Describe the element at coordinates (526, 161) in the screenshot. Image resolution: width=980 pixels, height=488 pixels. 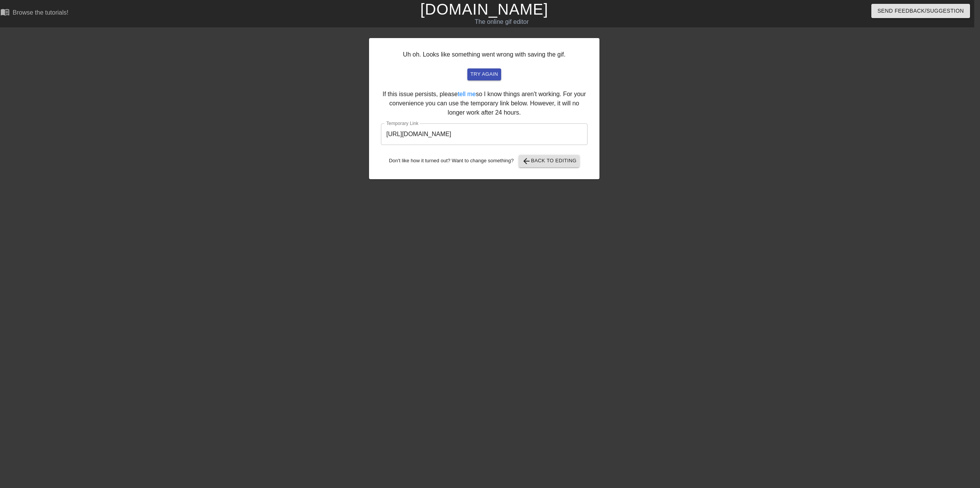
I see `span: arrow_back` at that location.